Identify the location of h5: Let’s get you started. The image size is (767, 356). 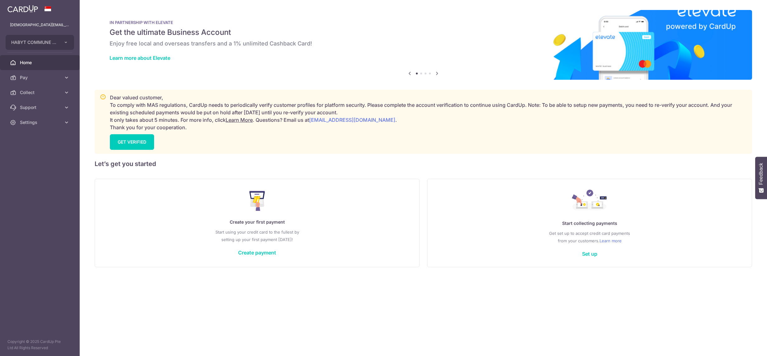
(424, 164).